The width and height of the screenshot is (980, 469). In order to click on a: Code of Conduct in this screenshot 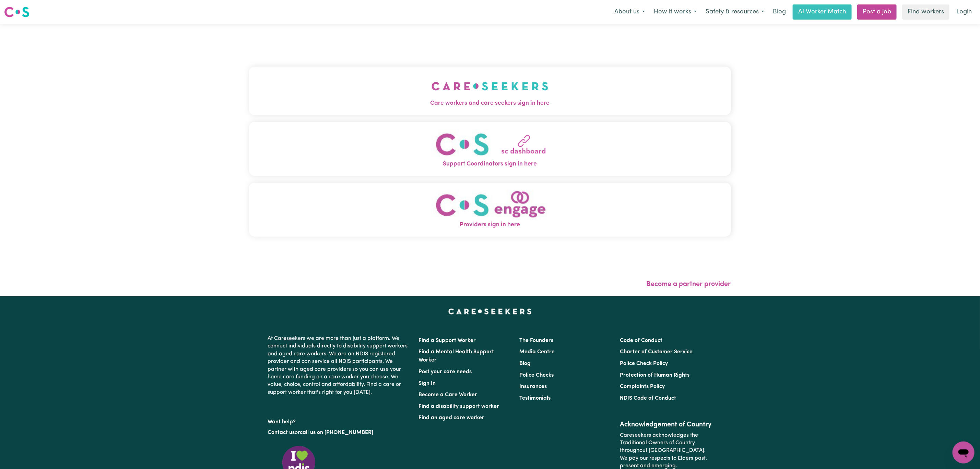, I will do `click(641, 341)`.